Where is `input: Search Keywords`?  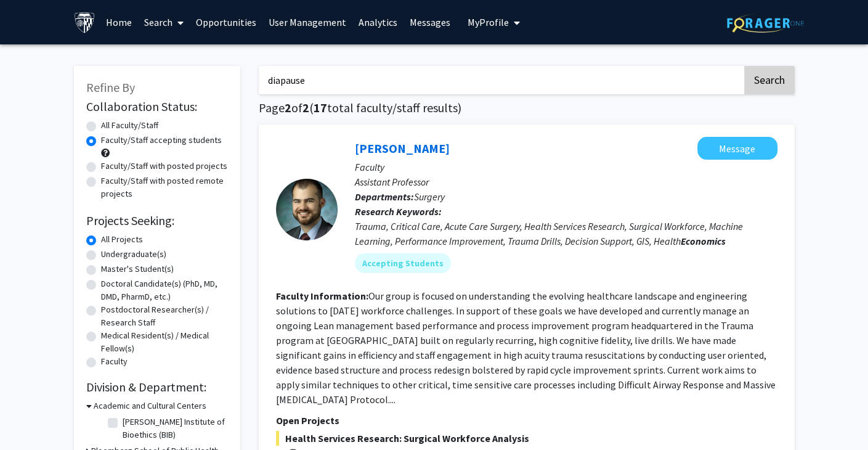
input: Search Keywords is located at coordinates (500, 80).